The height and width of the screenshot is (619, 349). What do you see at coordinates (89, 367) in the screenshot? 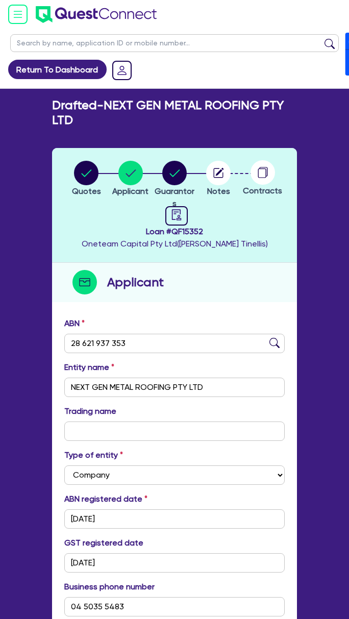
I see `label: Entity name` at bounding box center [89, 367].